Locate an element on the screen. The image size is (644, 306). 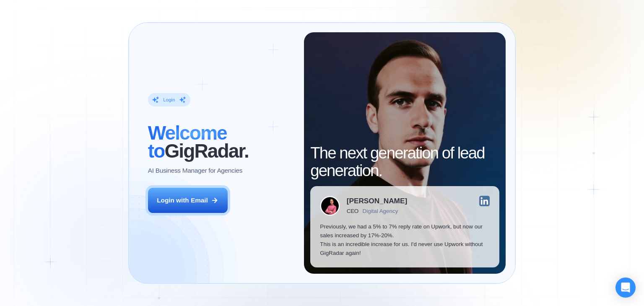
div: CEO is located at coordinates (353, 211).